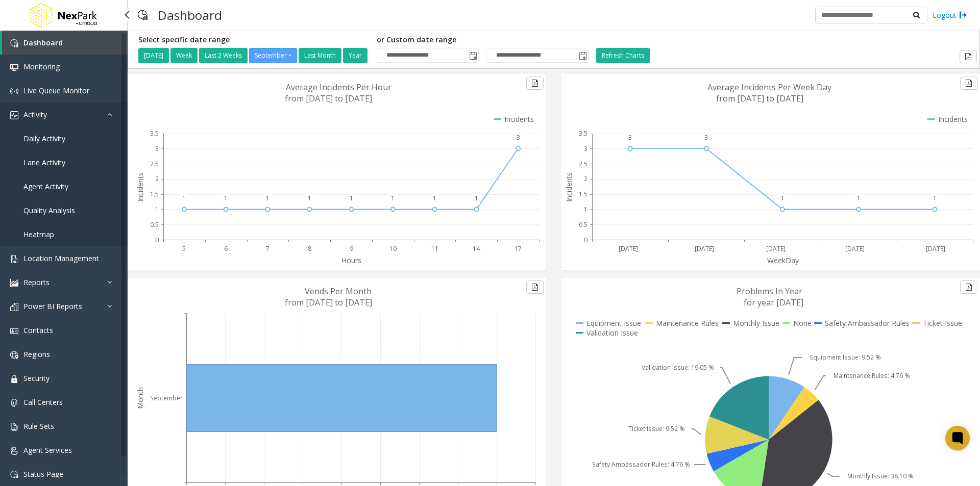  Describe the element at coordinates (950, 15) in the screenshot. I see `a: Logout` at that location.